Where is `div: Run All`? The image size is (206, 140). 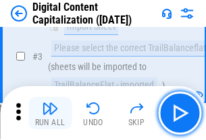 div: Run All is located at coordinates (50, 123).